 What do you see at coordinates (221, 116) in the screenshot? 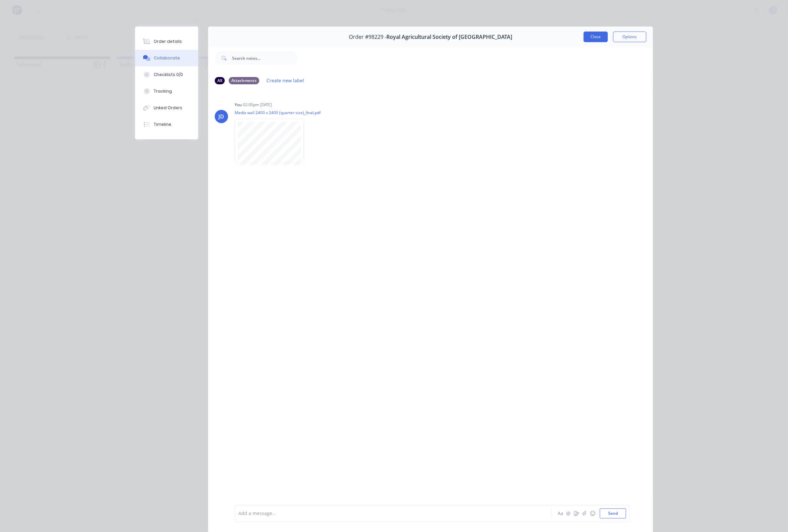
I see `div: JD` at bounding box center [221, 116].